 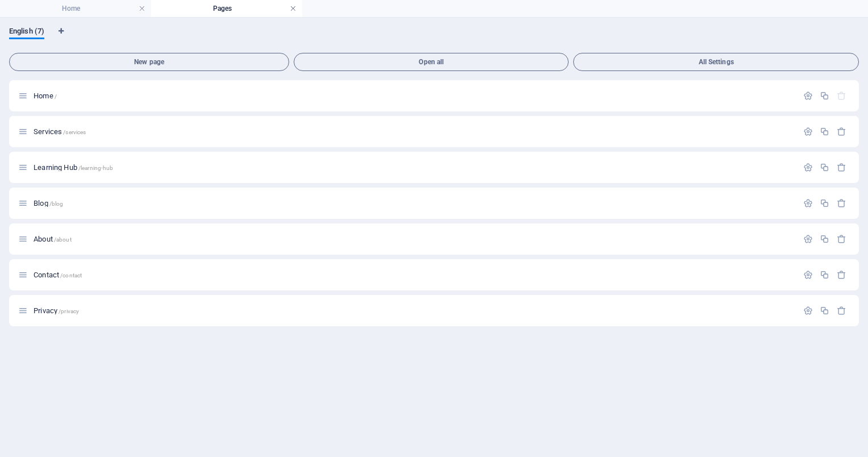 I want to click on h4: Pages, so click(x=227, y=8).